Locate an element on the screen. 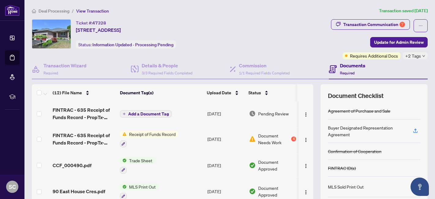 Image resolution: width=435 pixels, height=199 pixels. div: 4 is located at coordinates (294, 139).